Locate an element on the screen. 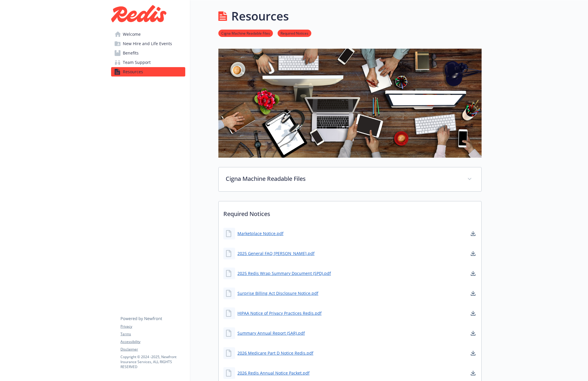  h1: Resources is located at coordinates (260, 16).